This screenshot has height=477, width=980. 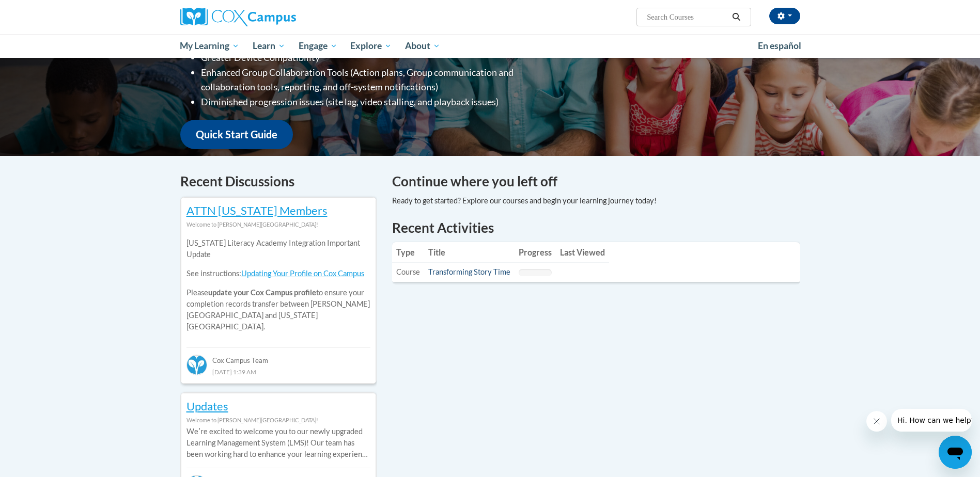 What do you see at coordinates (377, 102) in the screenshot?
I see `li: Diminished progression issues (site lag, video stalling, and playback issues)` at bounding box center [377, 102].